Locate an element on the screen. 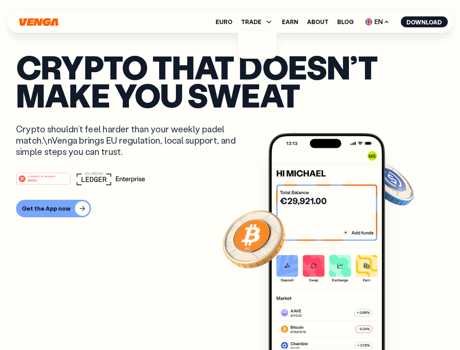 The width and height of the screenshot is (460, 350). img: USDC coin is located at coordinates (389, 183).